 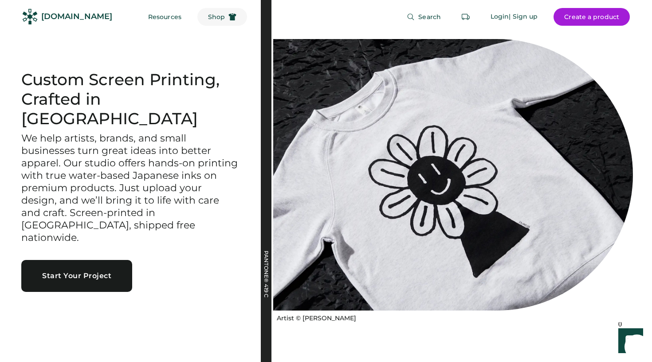 I want to click on button: Shop, so click(x=222, y=17).